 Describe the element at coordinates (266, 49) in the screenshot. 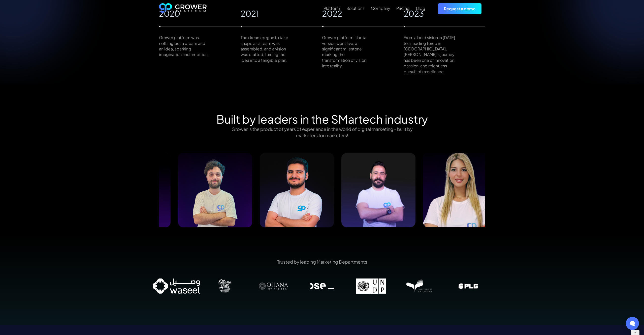

I see `p: The dream began to take shape as a team was assembled, and a vision was crafted, turning the idea...` at that location.